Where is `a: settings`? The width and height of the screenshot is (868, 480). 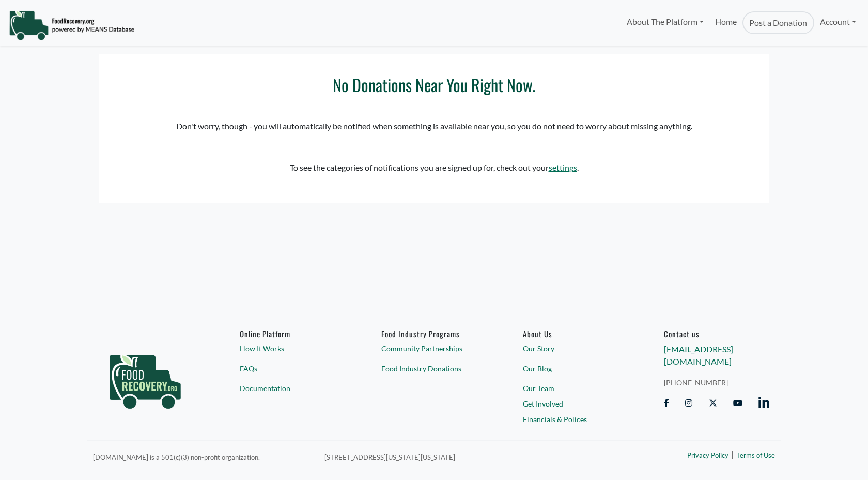 a: settings is located at coordinates (563, 167).